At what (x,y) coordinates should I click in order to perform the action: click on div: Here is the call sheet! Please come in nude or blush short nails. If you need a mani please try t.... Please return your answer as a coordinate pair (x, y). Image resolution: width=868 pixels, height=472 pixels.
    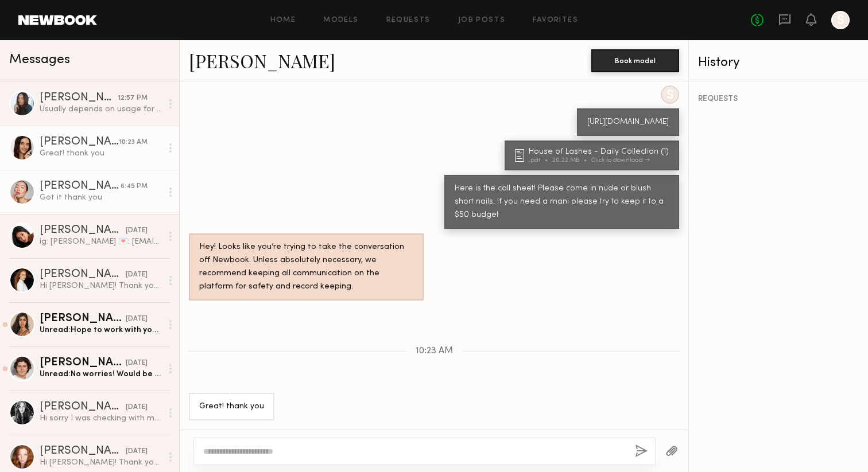
    Looking at the image, I should click on (562, 202).